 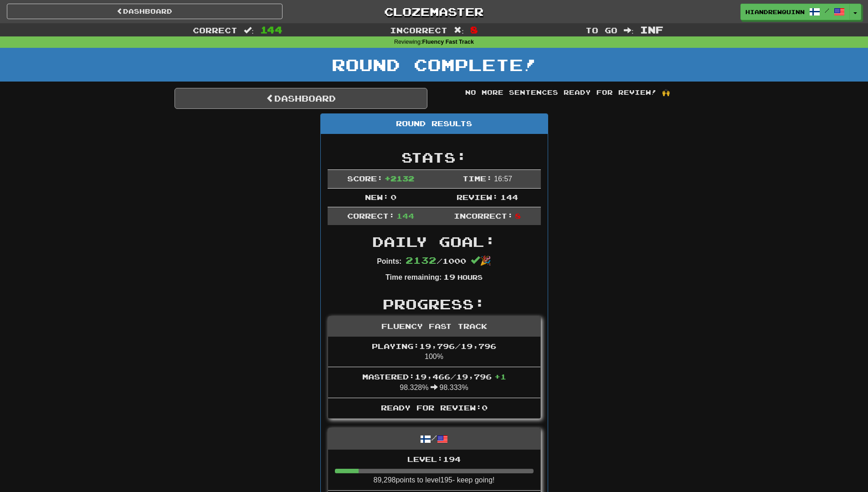 I want to click on strong: Time remaining:, so click(x=413, y=277).